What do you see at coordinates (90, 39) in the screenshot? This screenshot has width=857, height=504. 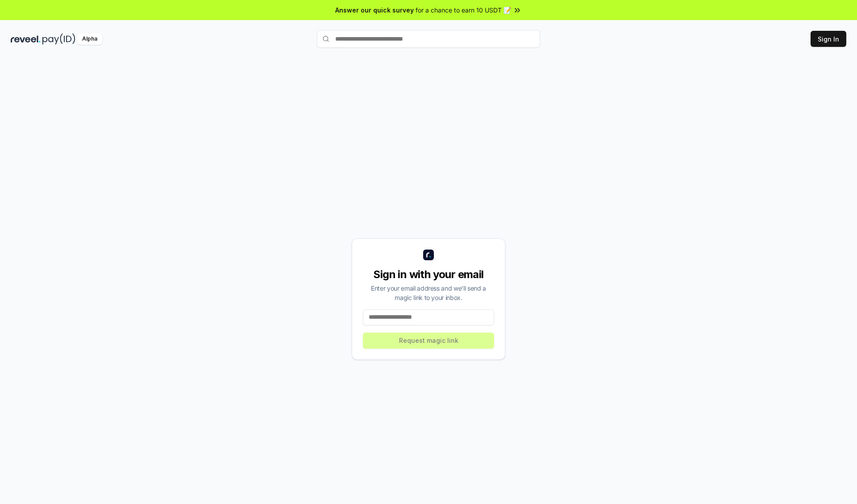 I see `div: Alpha` at bounding box center [90, 39].